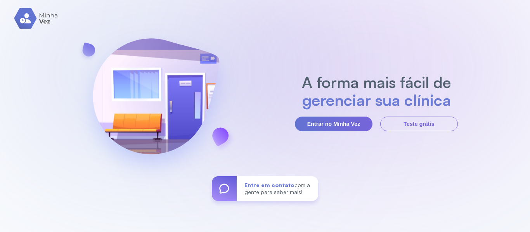  I want to click on h2: A forma mais fácil de, so click(376, 82).